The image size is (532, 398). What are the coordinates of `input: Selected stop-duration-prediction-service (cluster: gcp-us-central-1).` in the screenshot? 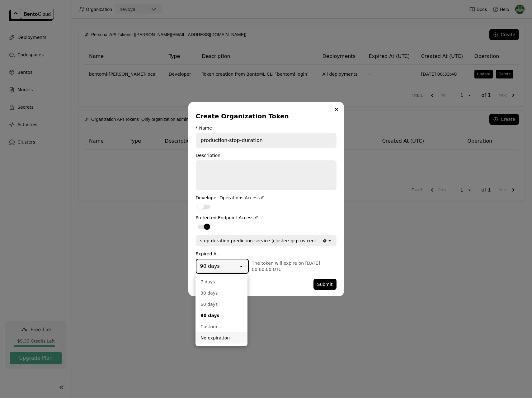 It's located at (322, 241).